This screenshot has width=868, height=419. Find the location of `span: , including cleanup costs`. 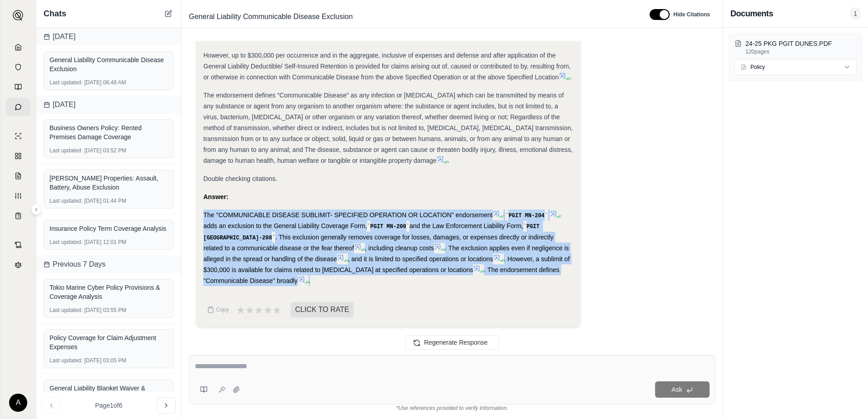

span: , including cleanup costs is located at coordinates (400, 248).